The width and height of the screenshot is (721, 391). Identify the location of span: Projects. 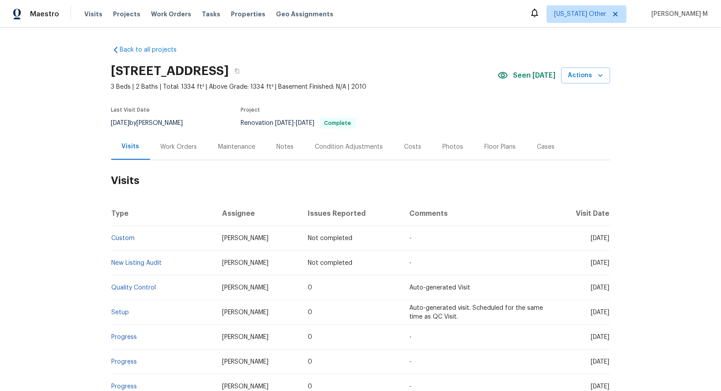
(127, 14).